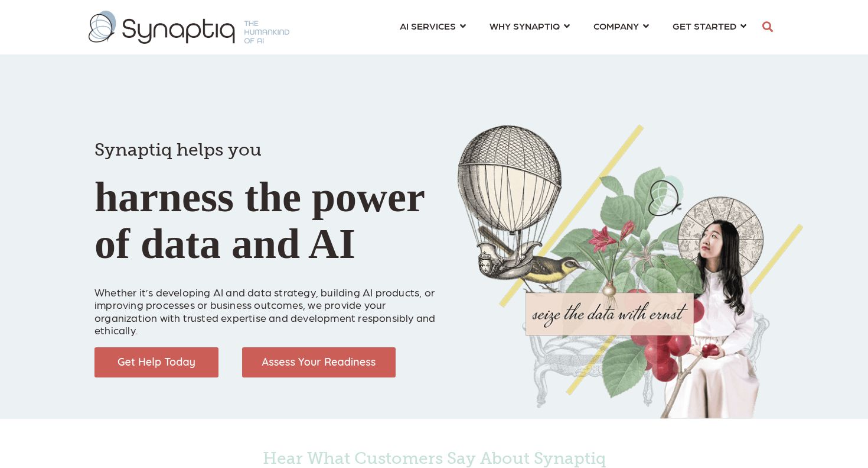 This screenshot has width=868, height=468. Describe the element at coordinates (267, 305) in the screenshot. I see `p: Whether it’s developing AI and data strategy, building AI products, or improving processes or bus...` at that location.